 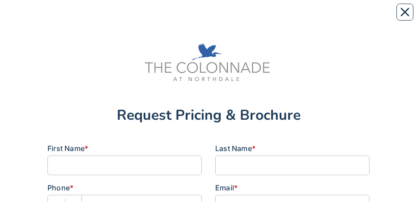 What do you see at coordinates (234, 149) in the screenshot?
I see `span: Last Name` at bounding box center [234, 149].